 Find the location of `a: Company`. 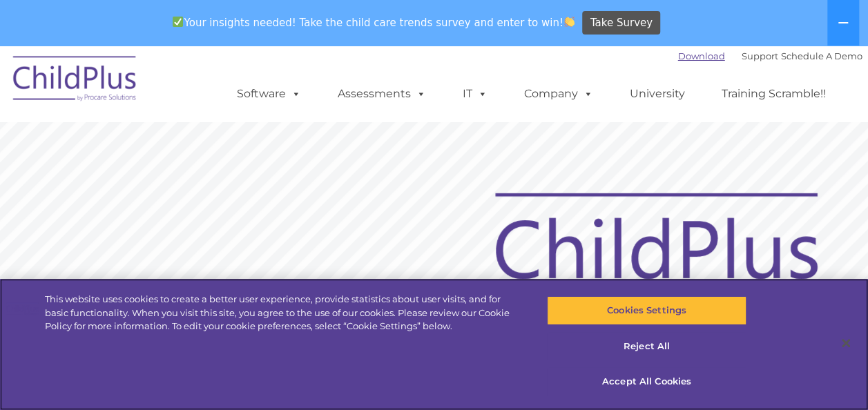

a: Company is located at coordinates (559, 94).